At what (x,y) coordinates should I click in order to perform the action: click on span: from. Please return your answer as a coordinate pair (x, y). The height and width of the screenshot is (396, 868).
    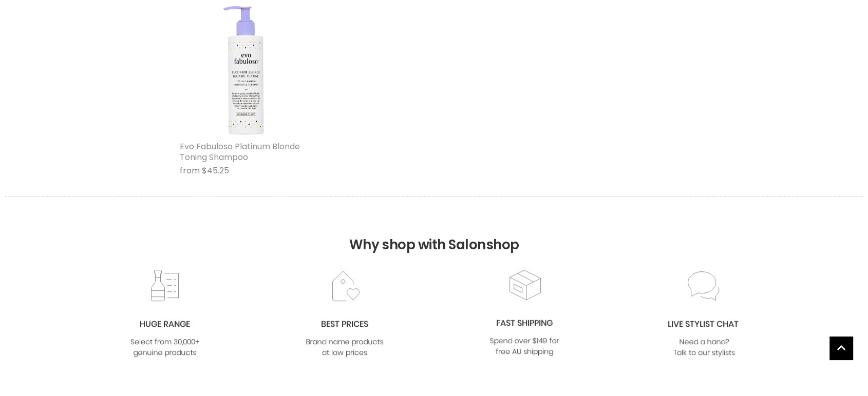
    Looking at the image, I should click on (190, 171).